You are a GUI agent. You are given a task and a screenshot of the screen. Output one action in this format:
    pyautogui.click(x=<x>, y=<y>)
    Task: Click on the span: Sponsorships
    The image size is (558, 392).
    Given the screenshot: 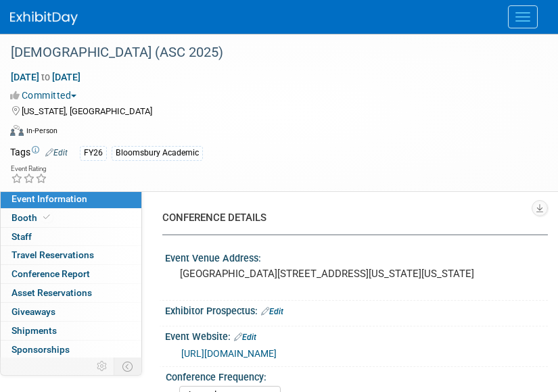 What is the action you would take?
    pyautogui.click(x=40, y=350)
    